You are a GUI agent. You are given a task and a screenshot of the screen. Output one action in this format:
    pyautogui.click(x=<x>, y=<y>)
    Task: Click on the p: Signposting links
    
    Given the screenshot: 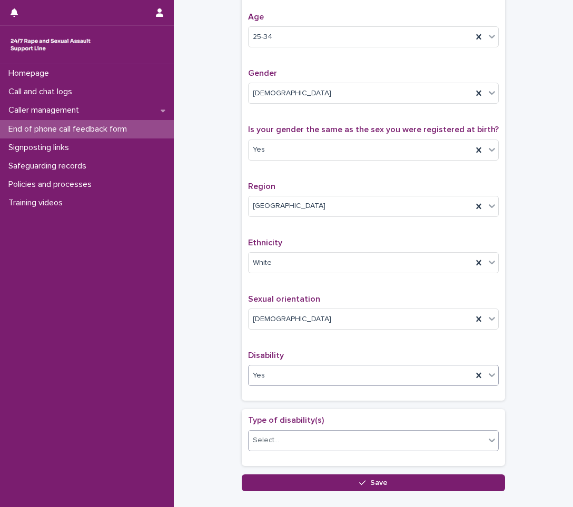 What is the action you would take?
    pyautogui.click(x=41, y=147)
    